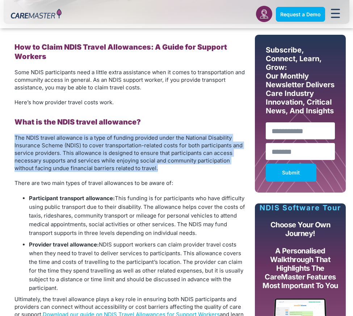 Image resolution: width=353 pixels, height=316 pixels. I want to click on a: Request a Demo, so click(300, 14).